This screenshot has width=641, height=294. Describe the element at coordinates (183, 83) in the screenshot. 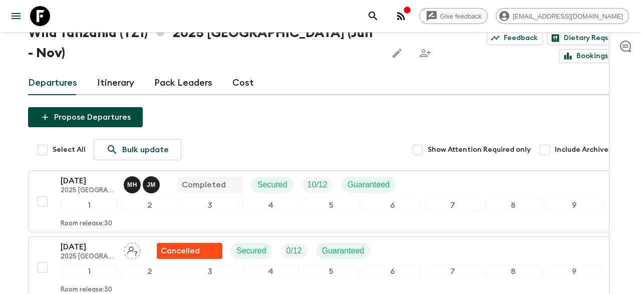

I see `a: Pack Leaders` at that location.